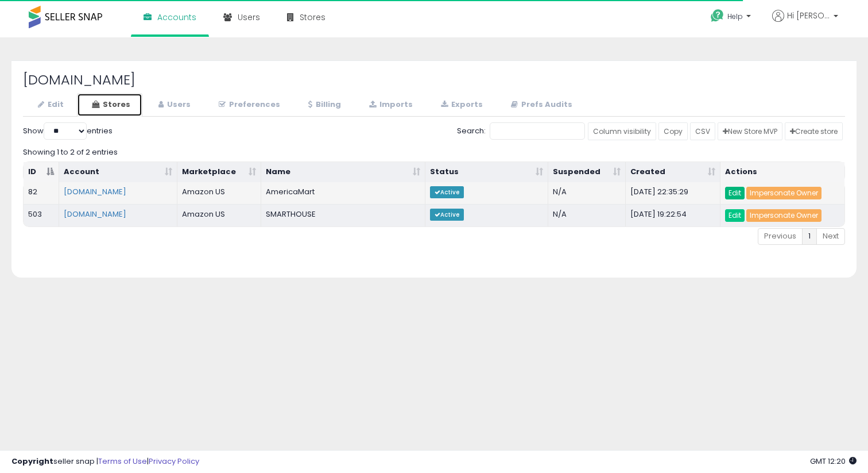 The image size is (868, 473). I want to click on a: Previous, so click(780, 236).